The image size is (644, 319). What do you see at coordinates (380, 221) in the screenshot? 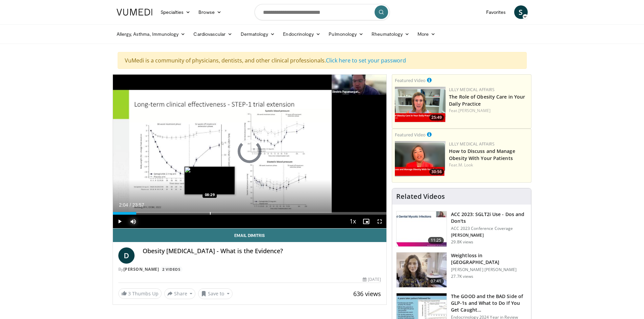
I see `button: Fullscreen` at bounding box center [380, 221].